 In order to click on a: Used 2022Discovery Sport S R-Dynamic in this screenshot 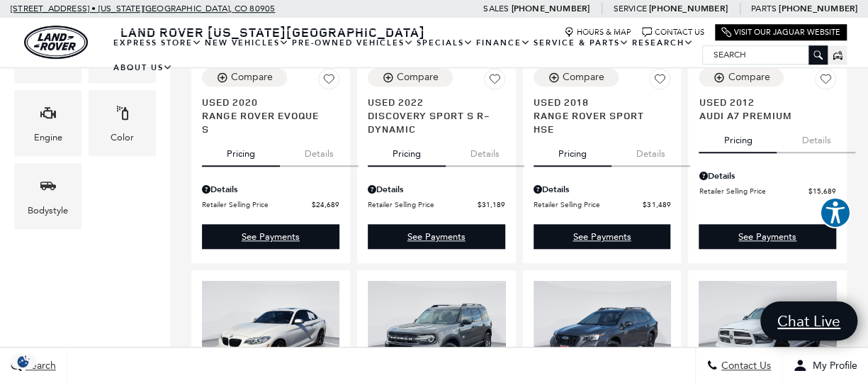, I will do `click(437, 115)`.